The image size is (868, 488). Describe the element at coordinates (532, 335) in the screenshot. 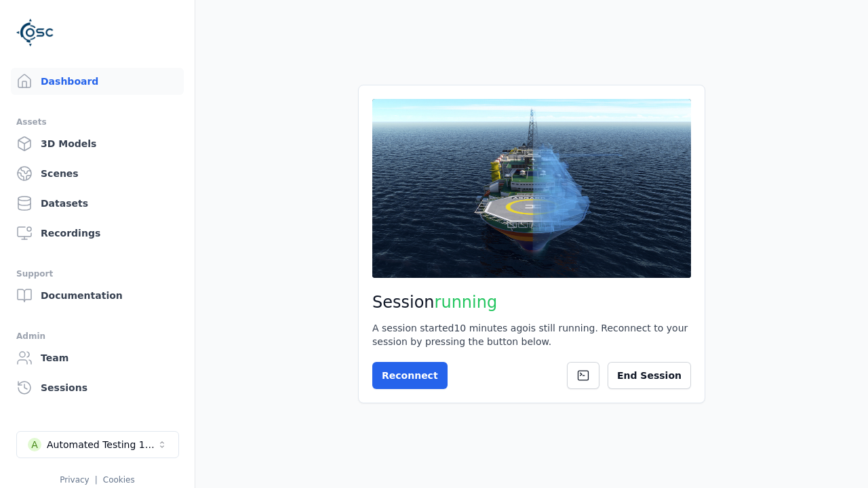

I see `div: A session started 10 minutes ago is still running. Reconnect to your session by pressing the butt...` at that location.